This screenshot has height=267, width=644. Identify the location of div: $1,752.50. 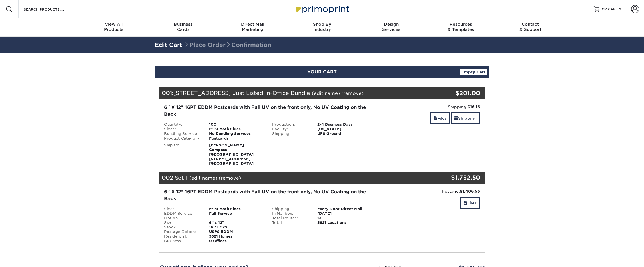
(455, 177).